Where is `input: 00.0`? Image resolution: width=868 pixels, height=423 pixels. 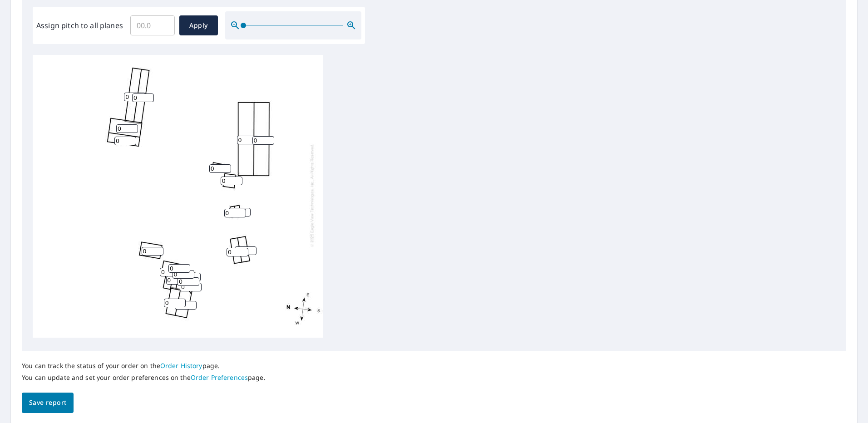
input: 00.0 is located at coordinates (153, 25).